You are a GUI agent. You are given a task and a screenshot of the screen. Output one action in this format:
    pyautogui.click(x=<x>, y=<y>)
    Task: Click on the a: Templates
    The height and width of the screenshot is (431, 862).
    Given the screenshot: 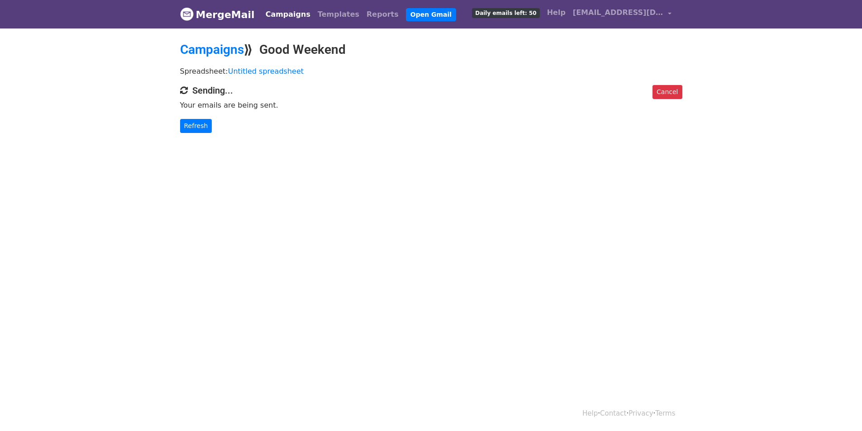 What is the action you would take?
    pyautogui.click(x=338, y=14)
    